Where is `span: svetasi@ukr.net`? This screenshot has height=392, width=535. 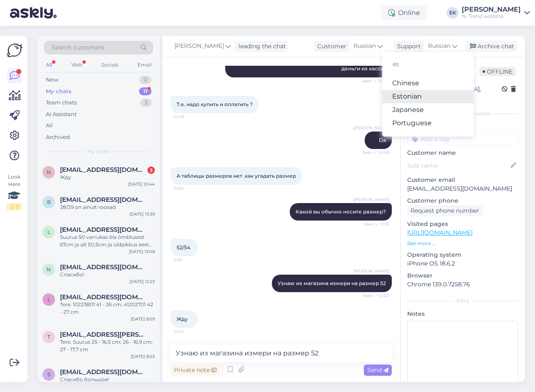
span: svetasi@ukr.net is located at coordinates (103, 372).